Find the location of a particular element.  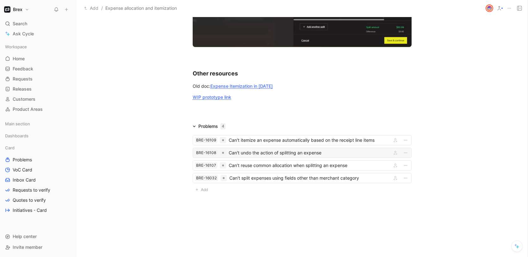

span: Customers is located at coordinates (24, 99).